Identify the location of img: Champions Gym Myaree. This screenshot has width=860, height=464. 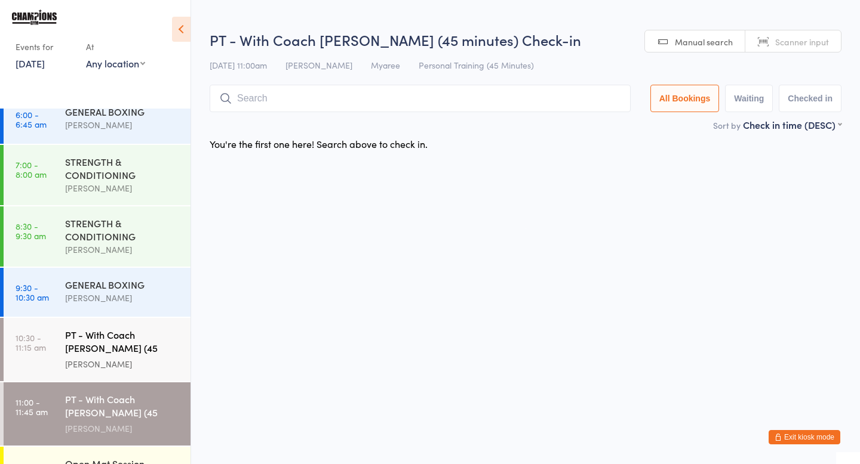
(34, 17).